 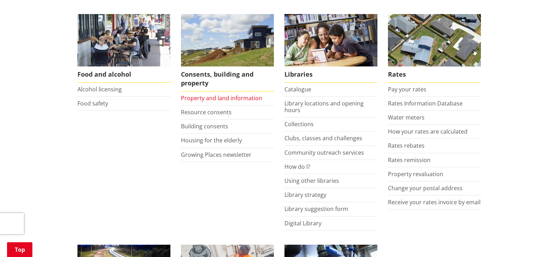 What do you see at coordinates (222, 98) in the screenshot?
I see `a: Property and land information` at bounding box center [222, 98].